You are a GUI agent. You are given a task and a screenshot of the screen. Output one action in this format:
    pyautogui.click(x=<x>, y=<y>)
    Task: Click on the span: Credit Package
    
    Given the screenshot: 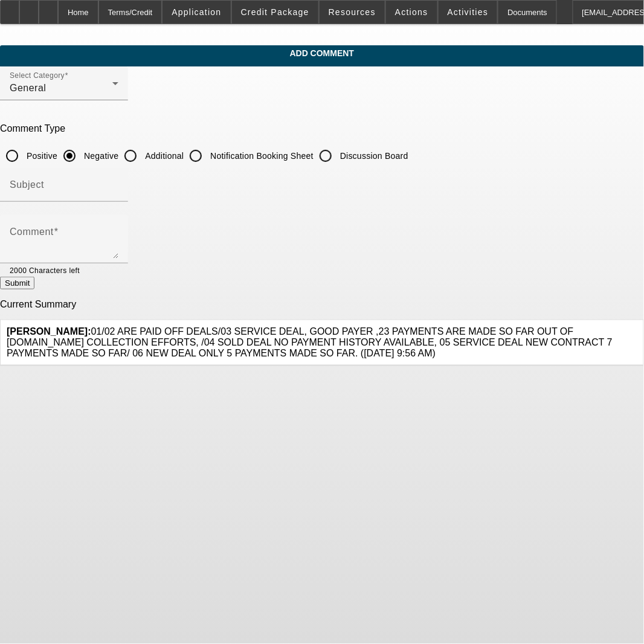 What is the action you would take?
    pyautogui.click(x=275, y=12)
    